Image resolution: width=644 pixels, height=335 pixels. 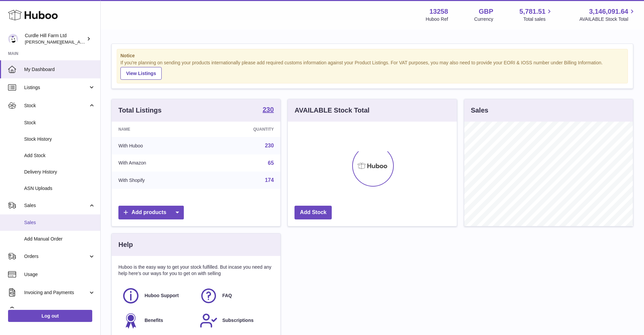 I want to click on a: 174, so click(x=269, y=180).